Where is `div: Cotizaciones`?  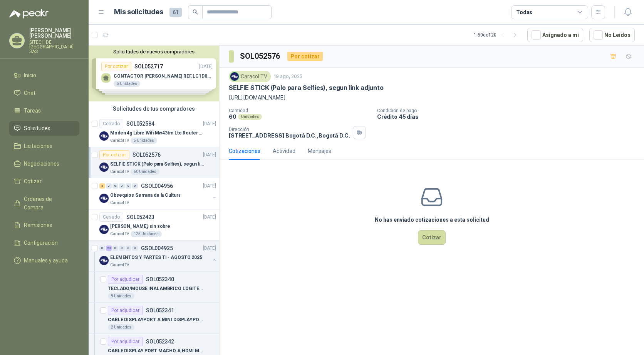 div: Cotizaciones is located at coordinates (245, 151).